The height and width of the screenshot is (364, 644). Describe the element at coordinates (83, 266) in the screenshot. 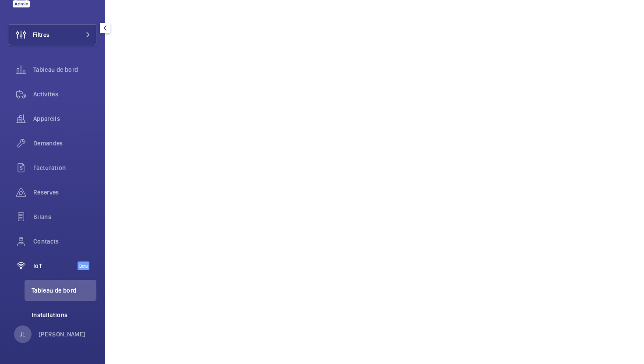

I see `span: Beta` at that location.